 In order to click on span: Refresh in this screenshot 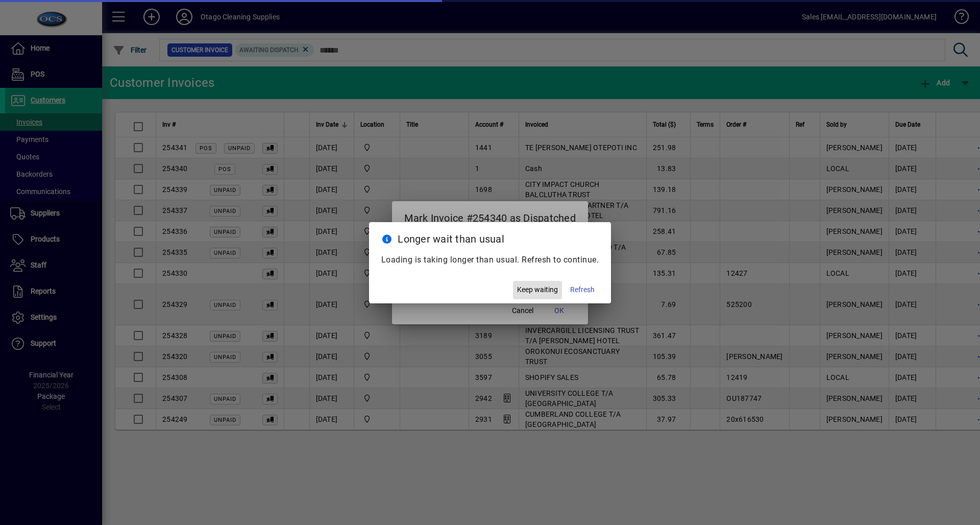, I will do `click(582, 289)`.